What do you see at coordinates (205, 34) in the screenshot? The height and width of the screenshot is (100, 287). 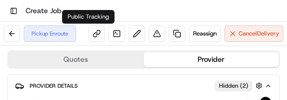 I see `button: Reassign` at bounding box center [205, 34].